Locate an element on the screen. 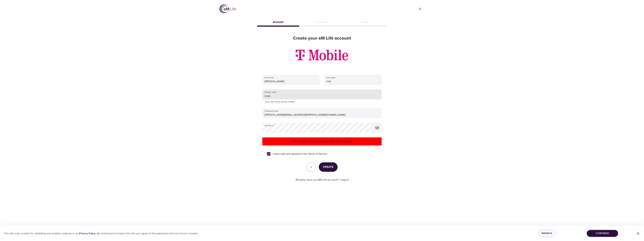  a: Terms of Service is located at coordinates (317, 154).